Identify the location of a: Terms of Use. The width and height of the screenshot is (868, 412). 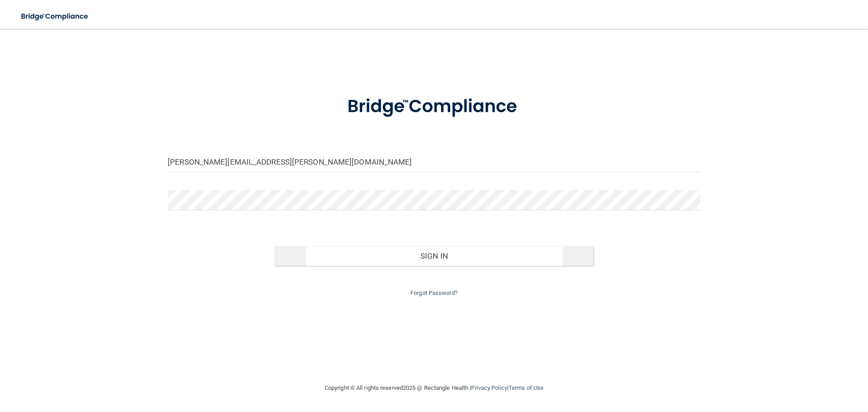
(525, 387).